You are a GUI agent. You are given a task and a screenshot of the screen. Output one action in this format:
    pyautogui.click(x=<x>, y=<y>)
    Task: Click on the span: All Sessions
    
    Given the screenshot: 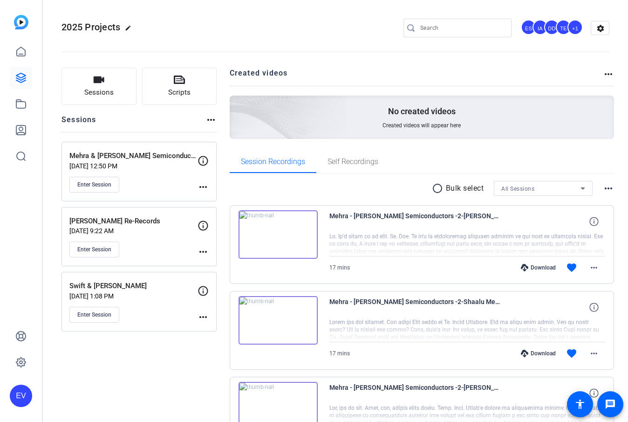 What is the action you would take?
    pyautogui.click(x=518, y=189)
    